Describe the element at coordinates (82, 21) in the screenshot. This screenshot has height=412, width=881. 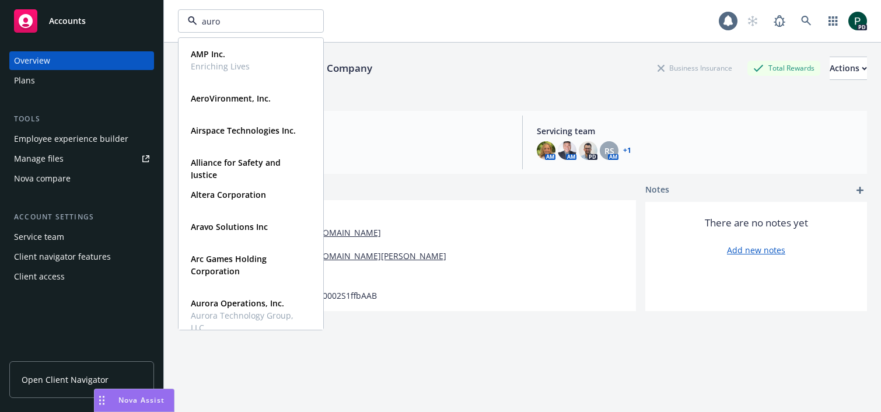
I see `a: Accounts` at that location.